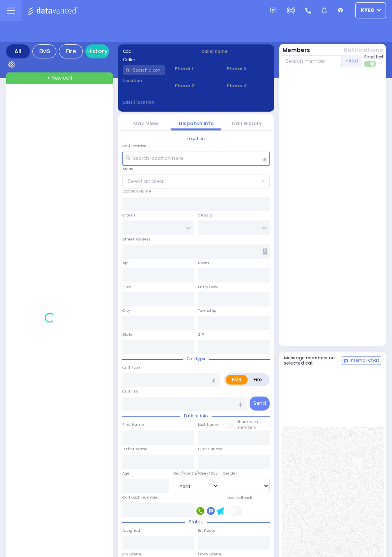  I want to click on button: ky68, so click(370, 10).